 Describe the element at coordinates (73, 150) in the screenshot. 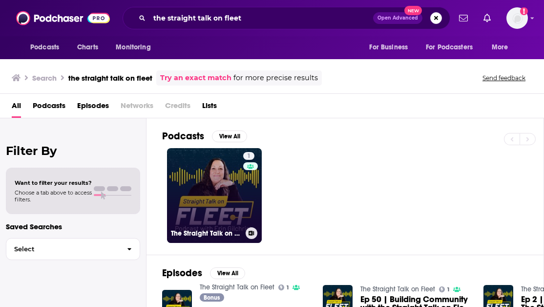

I see `h2: Filter By` at that location.